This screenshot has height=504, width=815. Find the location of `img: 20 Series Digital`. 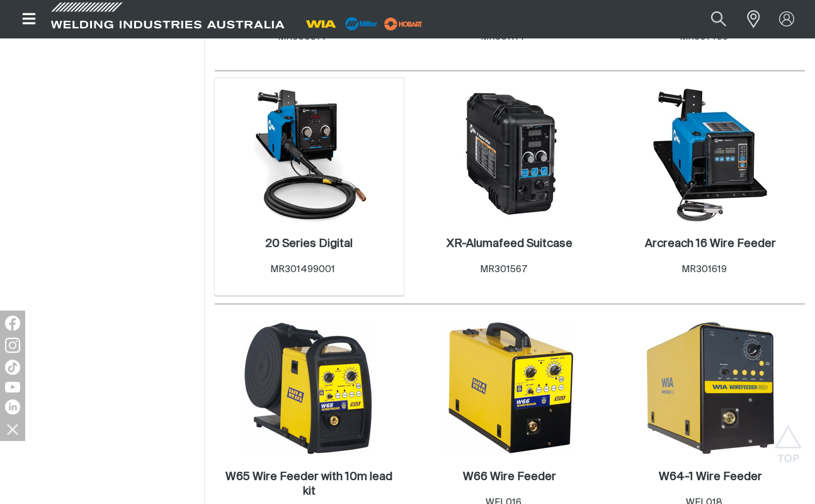

img: 20 Series Digital is located at coordinates (310, 155).